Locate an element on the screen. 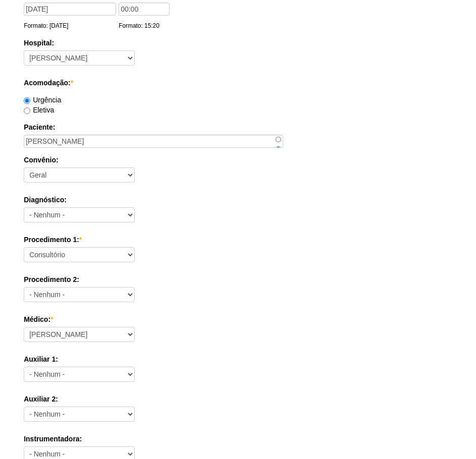 This screenshot has width=476, height=459. label: Urgência is located at coordinates (42, 100).